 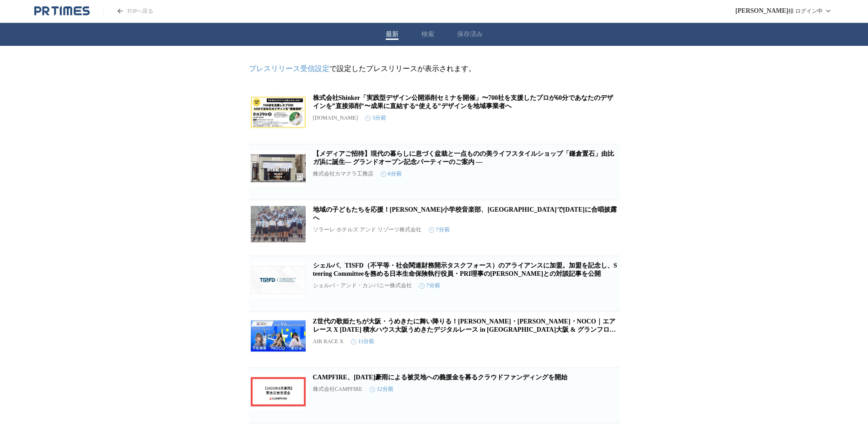 I want to click on p: シェルパ・アンド・カンパニー株式会社, so click(x=362, y=285).